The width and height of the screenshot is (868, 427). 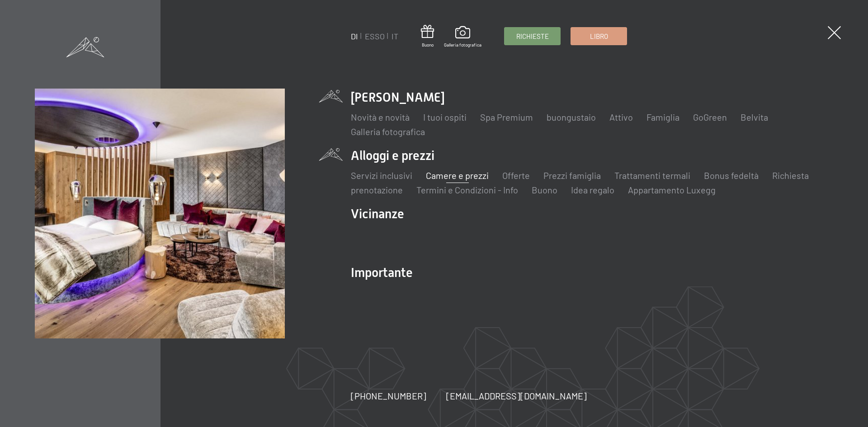 I want to click on font: Servizi inclusivi, so click(x=382, y=175).